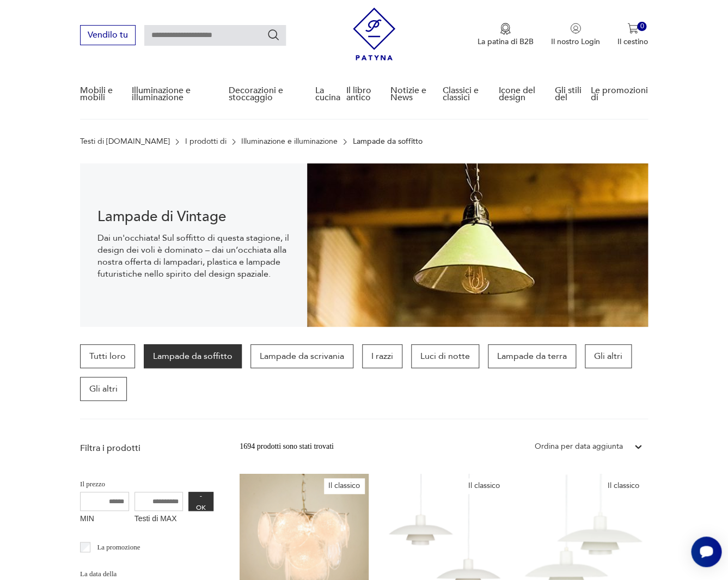  Describe the element at coordinates (445, 356) in the screenshot. I see `a: Luci di notte` at that location.